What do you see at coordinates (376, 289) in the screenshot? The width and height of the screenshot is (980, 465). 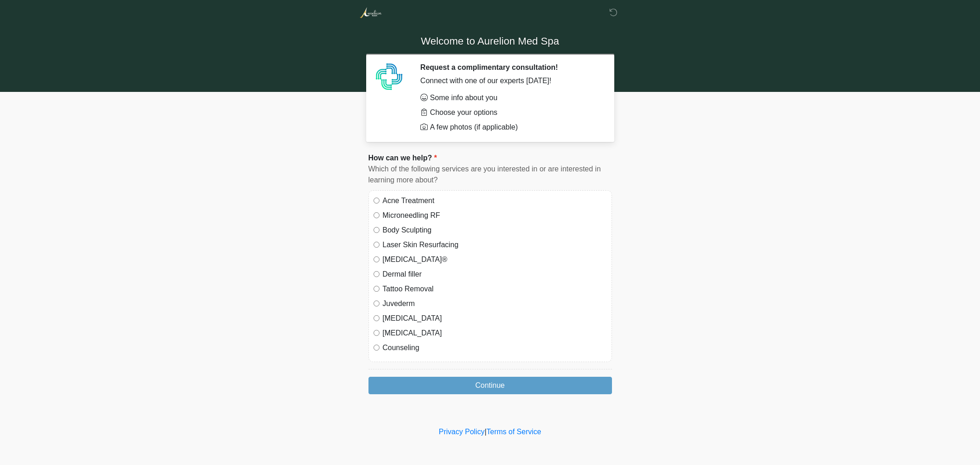 I see `input: Tattoo Removal` at bounding box center [376, 289].